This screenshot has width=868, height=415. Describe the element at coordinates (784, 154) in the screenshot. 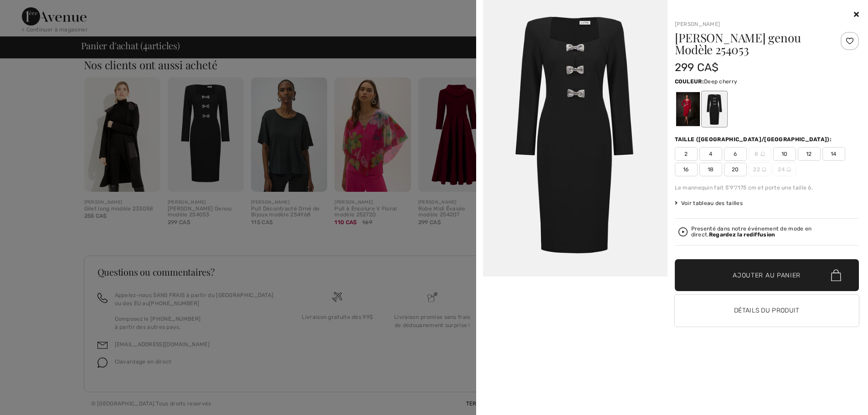

I see `span: 10` at that location.